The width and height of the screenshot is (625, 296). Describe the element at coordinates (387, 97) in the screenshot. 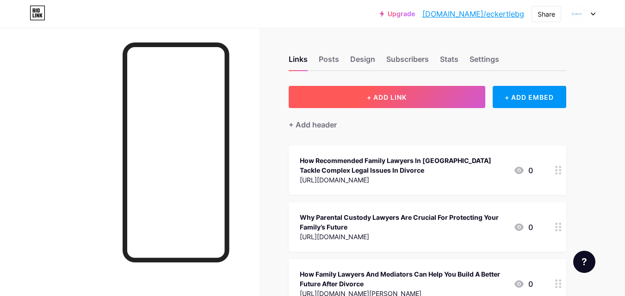

I see `span: + ADD LINK` at that location.